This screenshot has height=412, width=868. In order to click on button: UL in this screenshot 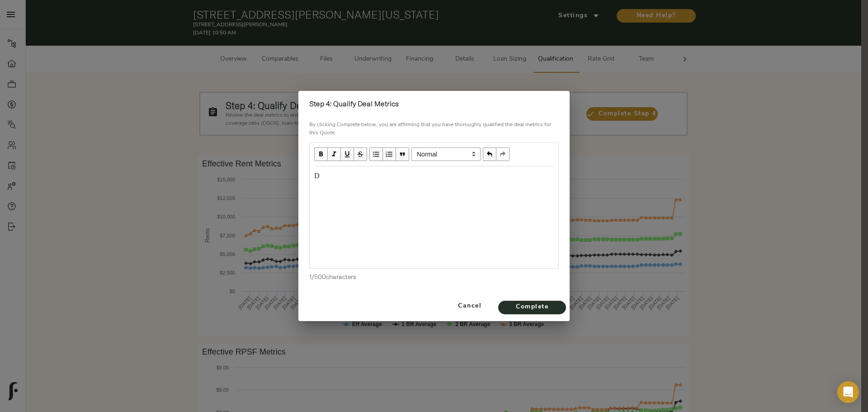, I will do `click(377, 154)`.